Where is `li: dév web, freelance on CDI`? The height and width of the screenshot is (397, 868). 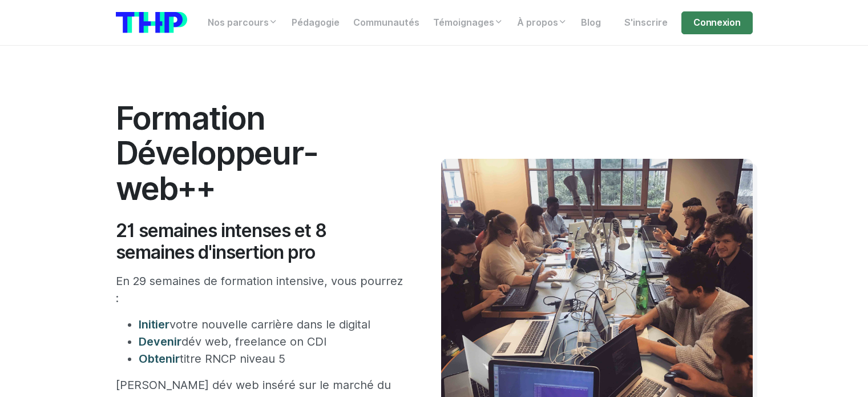 li: dév web, freelance on CDI is located at coordinates (273, 342).